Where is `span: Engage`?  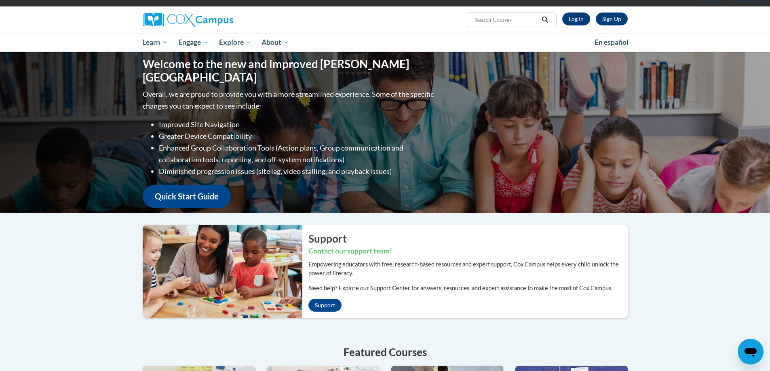 span: Engage is located at coordinates (193, 42).